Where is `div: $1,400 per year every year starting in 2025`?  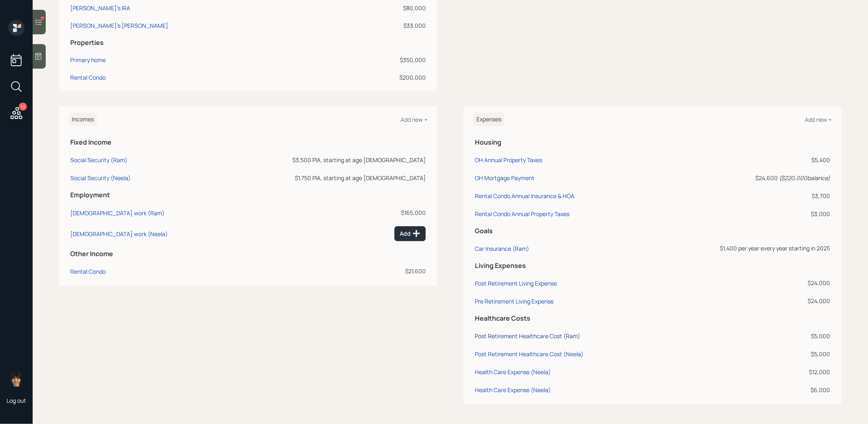
div: $1,400 per year every year starting in 2025 is located at coordinates (742, 249).